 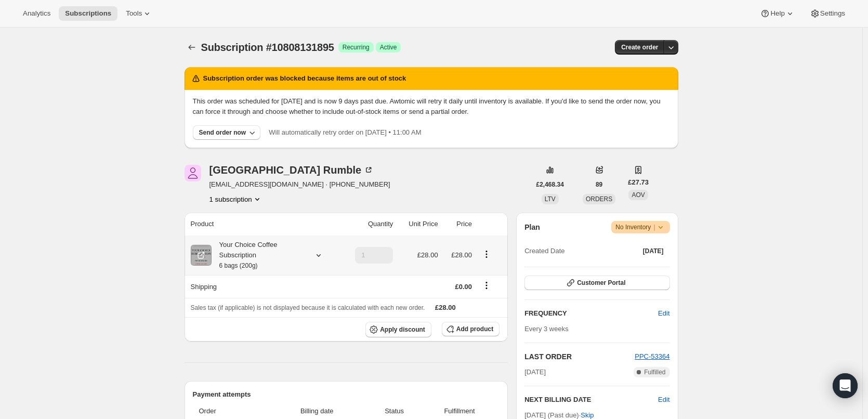 I want to click on span: Subscription #10808131895, so click(x=268, y=47).